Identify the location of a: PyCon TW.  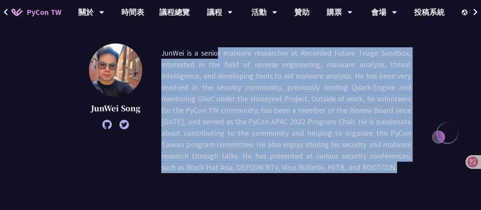
(36, 12).